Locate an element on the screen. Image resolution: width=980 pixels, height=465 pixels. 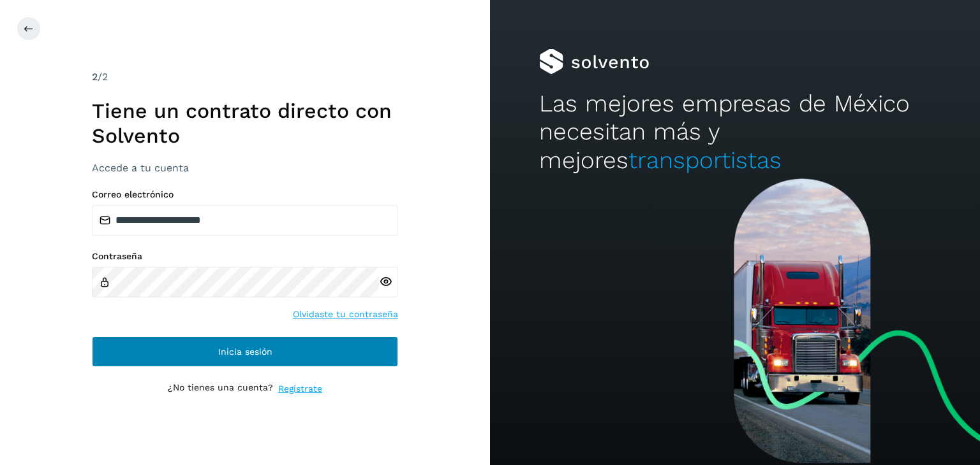
button: Inicia sesión is located at coordinates (245, 351).